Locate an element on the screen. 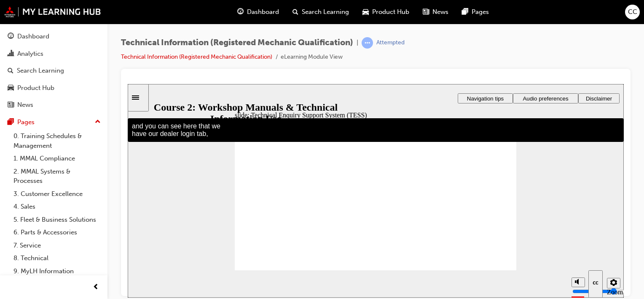 Image resolution: width=644 pixels, height=299 pixels. span: Product Hub is located at coordinates (391, 12).